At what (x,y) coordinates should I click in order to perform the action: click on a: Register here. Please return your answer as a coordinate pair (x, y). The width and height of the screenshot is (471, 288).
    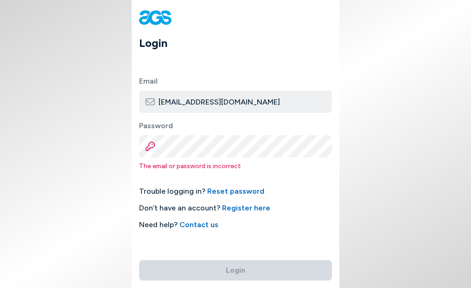
    Looking at the image, I should click on (246, 207).